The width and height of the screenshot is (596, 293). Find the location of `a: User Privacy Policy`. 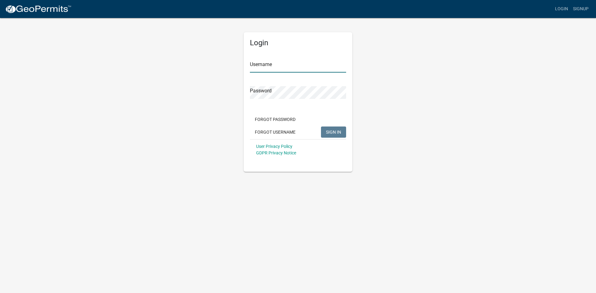

a: User Privacy Policy is located at coordinates (274, 147).